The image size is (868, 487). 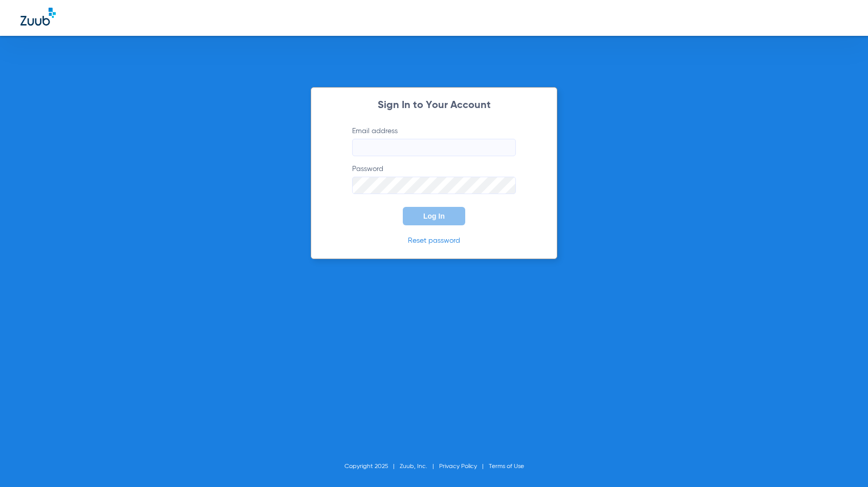 What do you see at coordinates (434, 147) in the screenshot?
I see `input: Email address` at bounding box center [434, 147].